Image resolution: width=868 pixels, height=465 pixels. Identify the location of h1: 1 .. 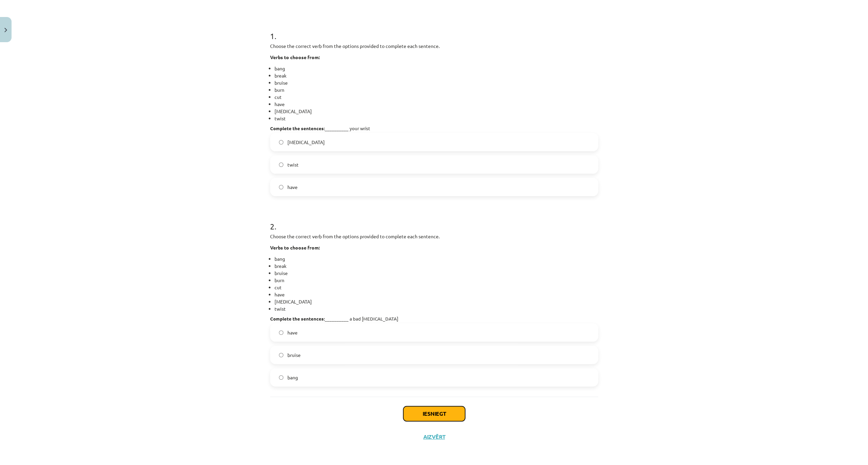
(434, 30).